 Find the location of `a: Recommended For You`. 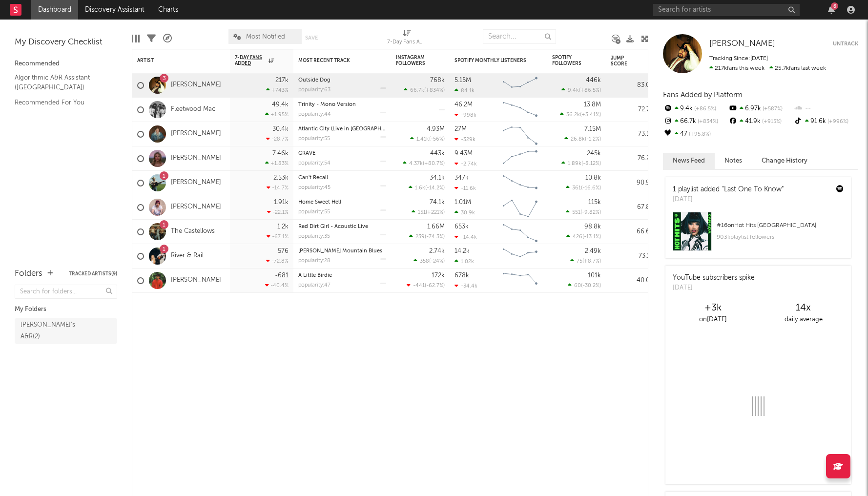

a: Recommended For You is located at coordinates (61, 102).